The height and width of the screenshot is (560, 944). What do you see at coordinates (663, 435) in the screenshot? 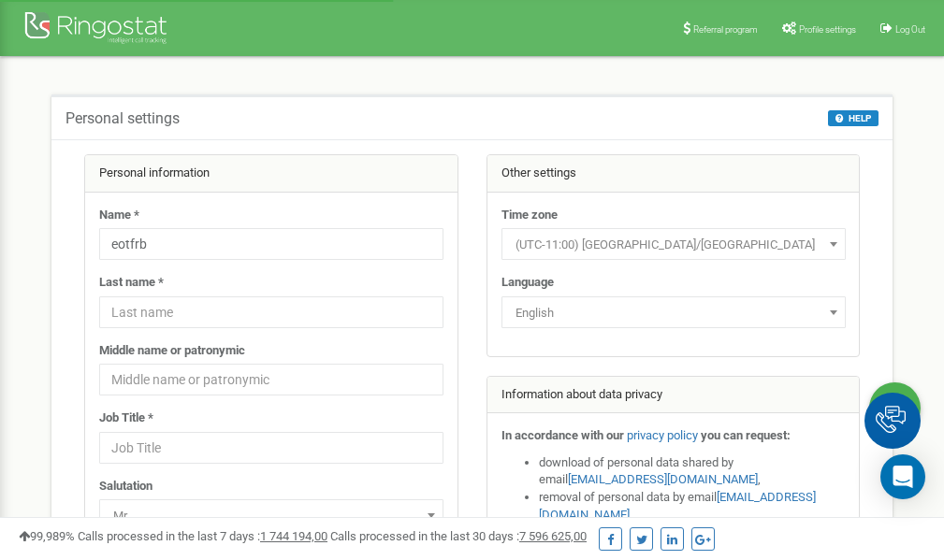
I see `a: privacy policy` at bounding box center [663, 435].